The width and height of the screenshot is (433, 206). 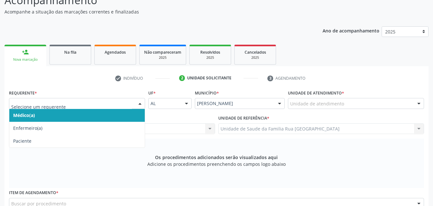 What do you see at coordinates (153, 12) in the screenshot?
I see `p: Acompanhe a situação das marcações correntes e finalizadas` at bounding box center [153, 12].